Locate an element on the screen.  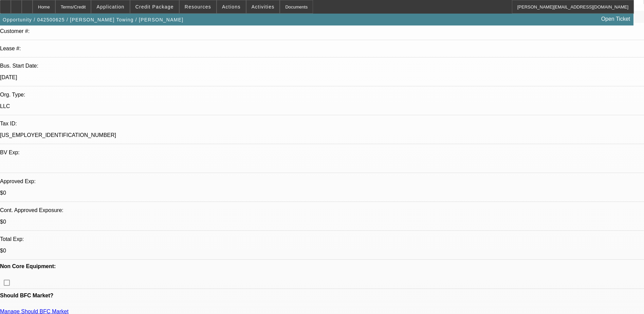
button: Activities is located at coordinates (263, 7).